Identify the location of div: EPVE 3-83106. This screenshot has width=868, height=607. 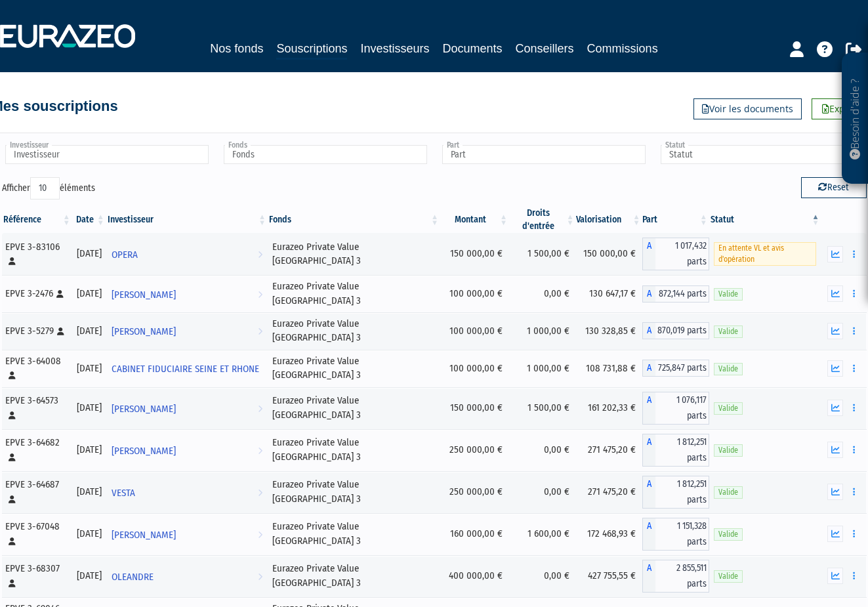
(36, 254).